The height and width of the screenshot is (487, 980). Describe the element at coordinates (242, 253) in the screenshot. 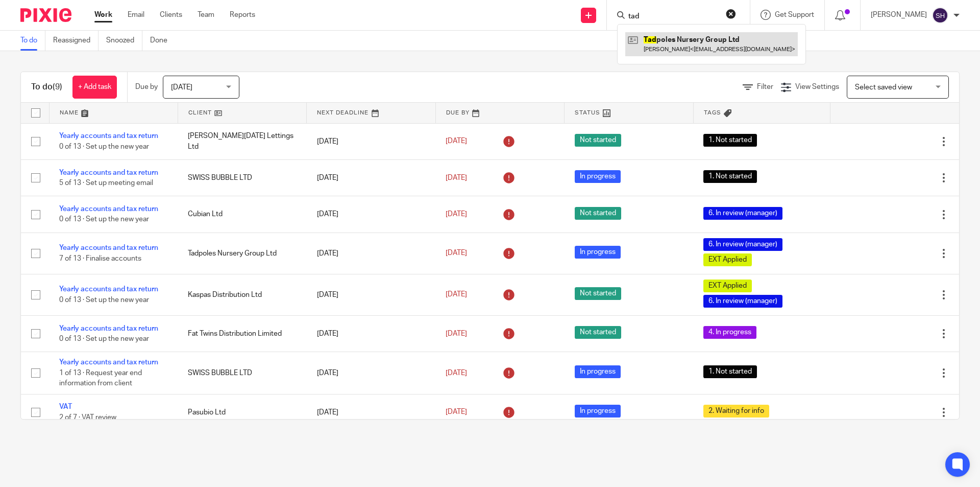

I see `td: Tadpoles Nursery Group Ltd` at that location.